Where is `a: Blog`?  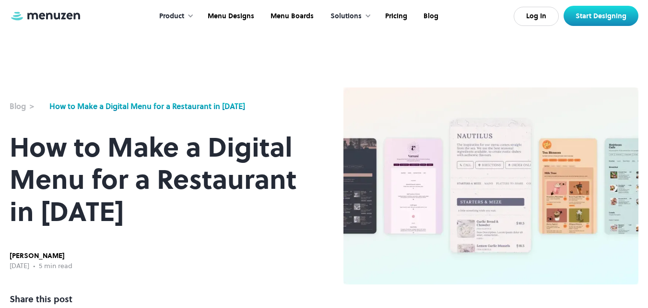 a: Blog is located at coordinates (430, 16).